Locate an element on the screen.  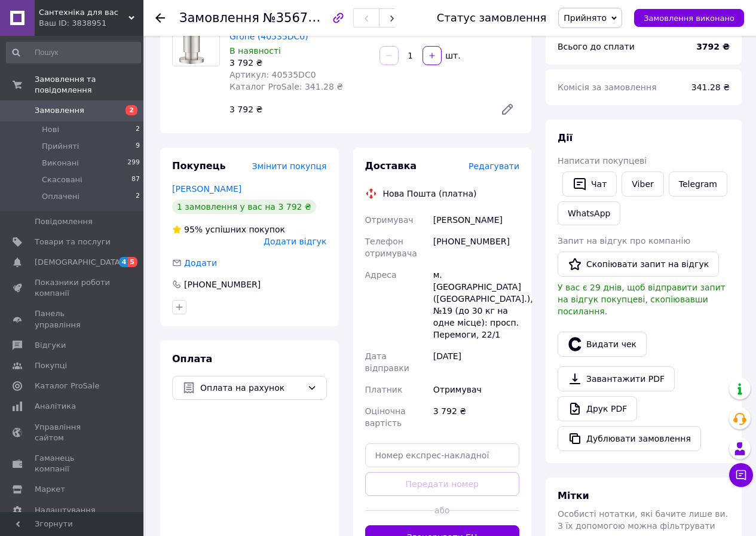
div: успішних покупок is located at coordinates (228, 229).